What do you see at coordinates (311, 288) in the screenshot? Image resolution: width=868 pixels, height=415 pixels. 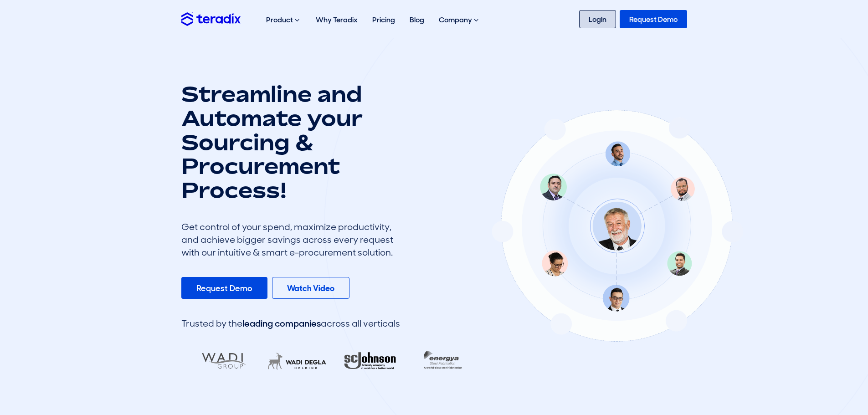 I see `b: Watch Video` at bounding box center [311, 288].